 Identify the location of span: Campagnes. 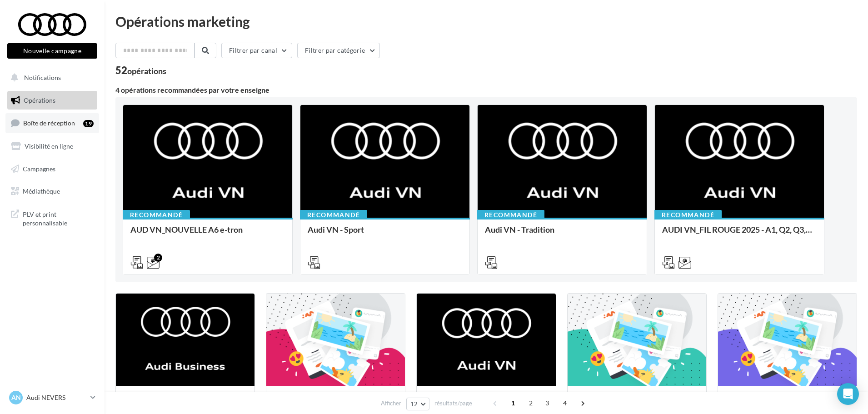
(39, 168).